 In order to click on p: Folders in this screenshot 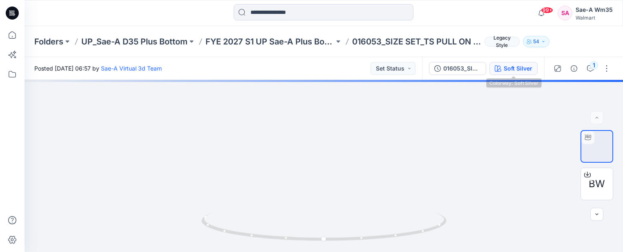, I will do `click(49, 42)`.